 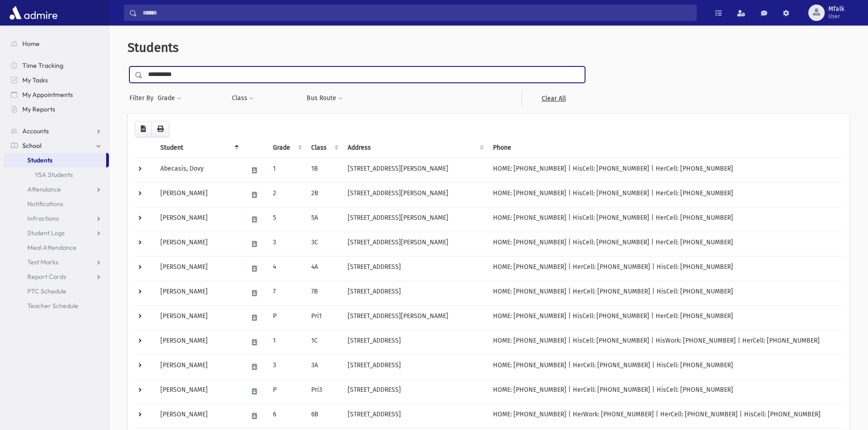 What do you see at coordinates (324, 294) in the screenshot?
I see `td: 7B` at bounding box center [324, 294].